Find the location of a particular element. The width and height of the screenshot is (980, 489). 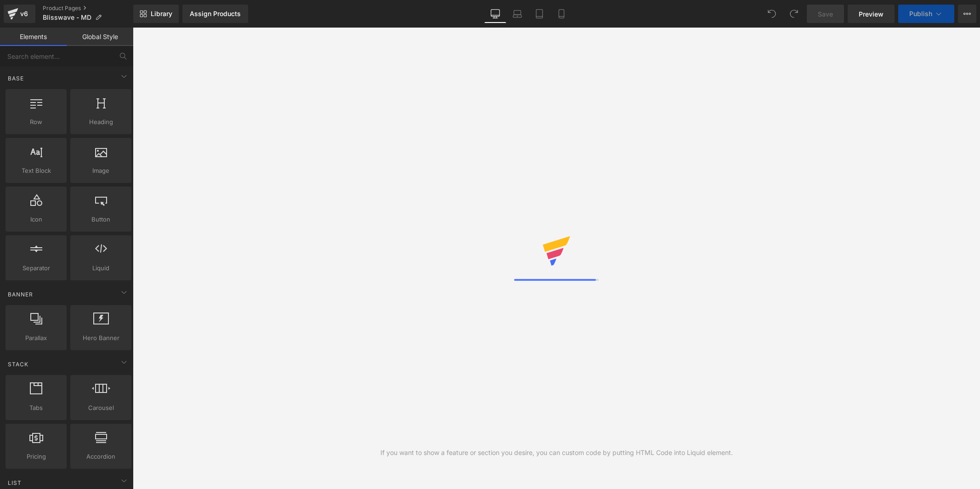

a: Desktop is located at coordinates (495, 14).